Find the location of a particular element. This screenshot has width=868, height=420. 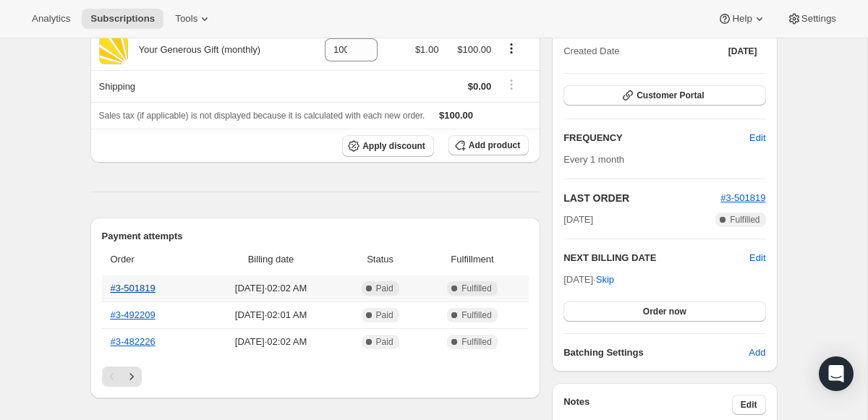

span: Apply discount is located at coordinates (393, 146).